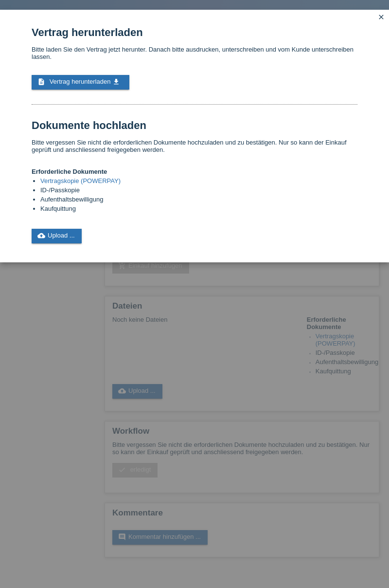  What do you see at coordinates (80, 181) in the screenshot?
I see `a: Vertragskopie (POWERPAY)` at bounding box center [80, 181].